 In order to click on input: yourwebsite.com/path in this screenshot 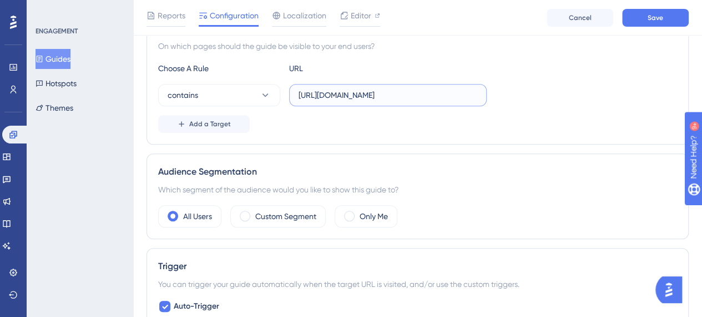, I will do `click(388, 95)`.